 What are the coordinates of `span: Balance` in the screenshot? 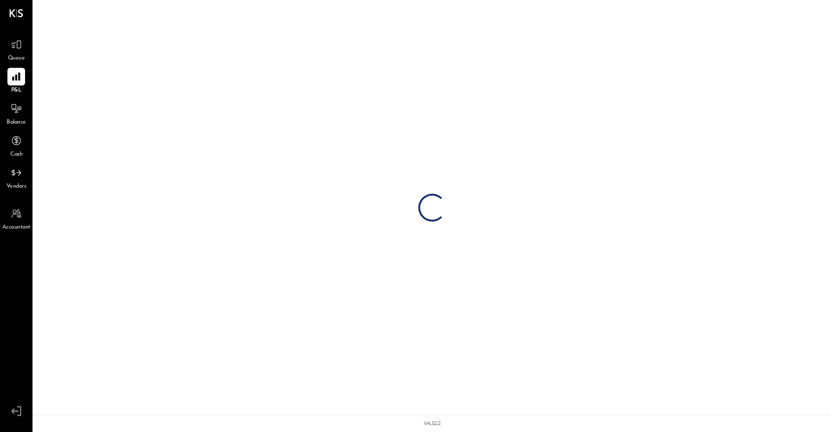 It's located at (16, 123).